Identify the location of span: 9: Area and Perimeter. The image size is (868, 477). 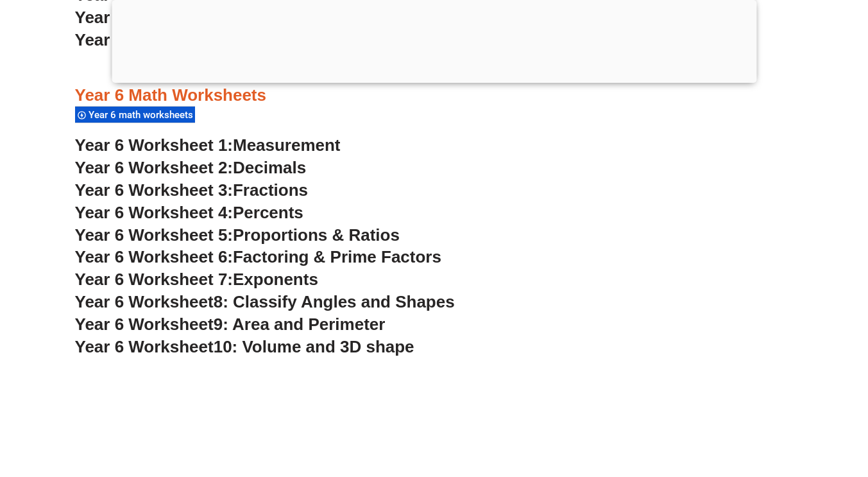
(300, 324).